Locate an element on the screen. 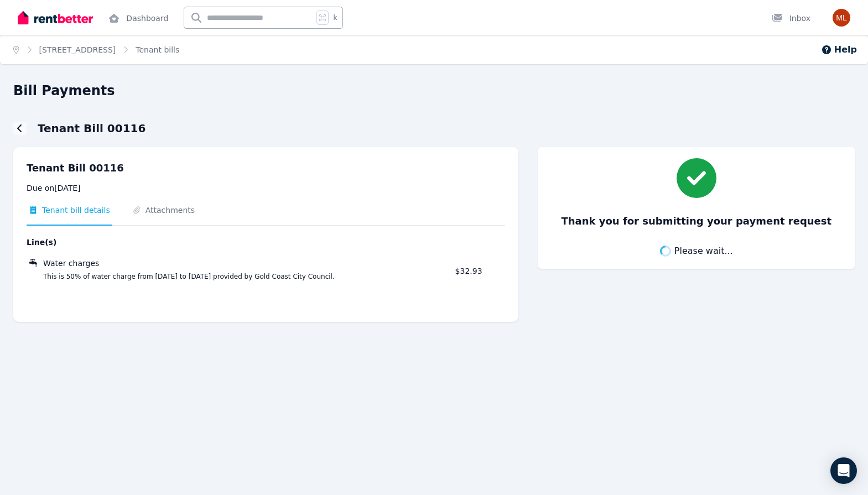 The width and height of the screenshot is (868, 495). img: MOREFUN ENTERPRISES PTY LTD is located at coordinates (841, 18).